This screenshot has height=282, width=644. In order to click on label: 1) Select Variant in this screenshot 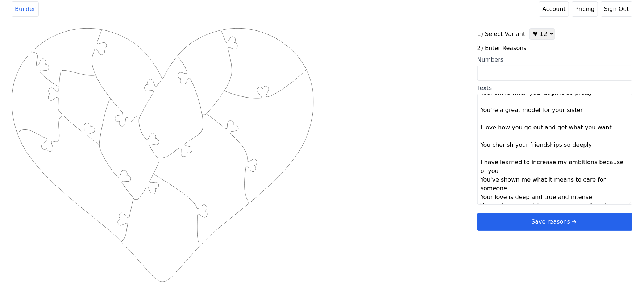, I will do `click(502, 34)`.